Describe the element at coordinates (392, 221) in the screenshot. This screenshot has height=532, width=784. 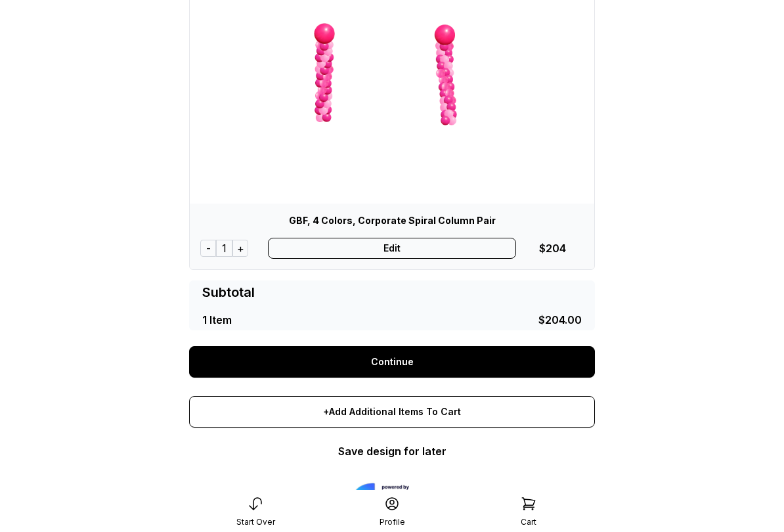
I see `div: GBF, 4 Colors, Corporate Spiral Column Pair` at that location.